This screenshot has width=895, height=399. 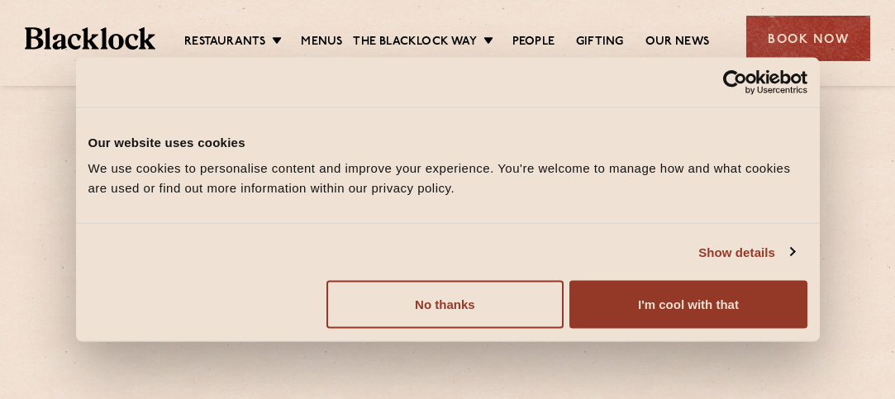 I want to click on a: The Blacklock Way, so click(x=414, y=43).